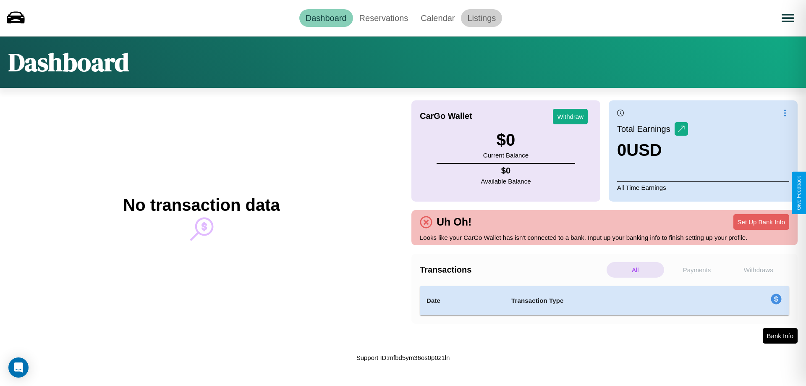  I want to click on a: Listings, so click(482, 18).